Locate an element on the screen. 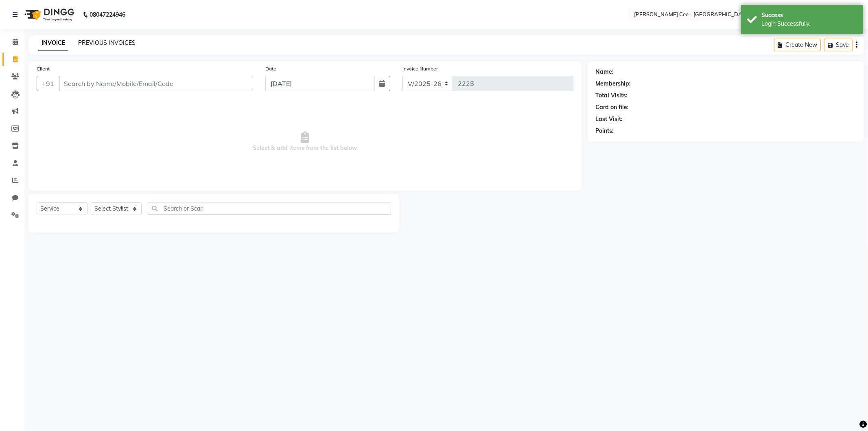 This screenshot has width=868, height=431. img: logo is located at coordinates (48, 15).